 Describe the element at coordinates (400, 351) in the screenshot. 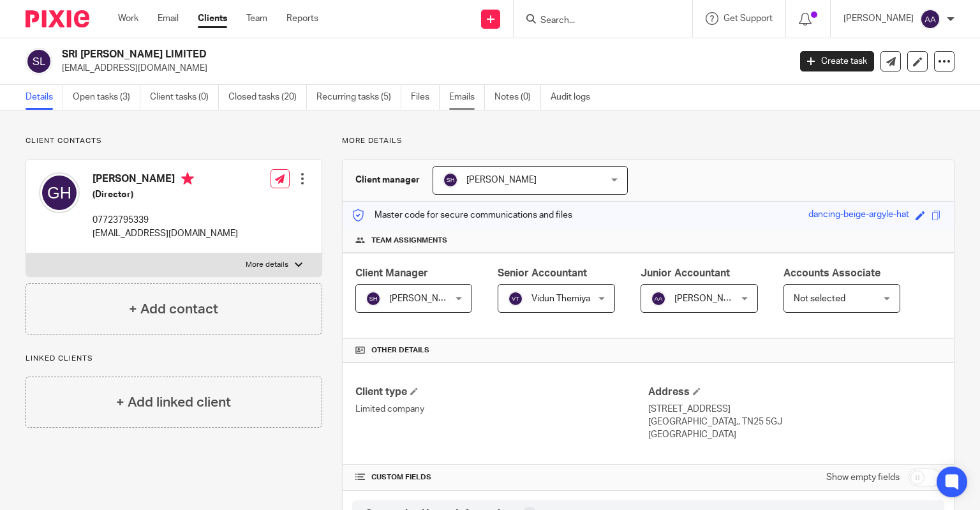

I see `span: Other details` at that location.